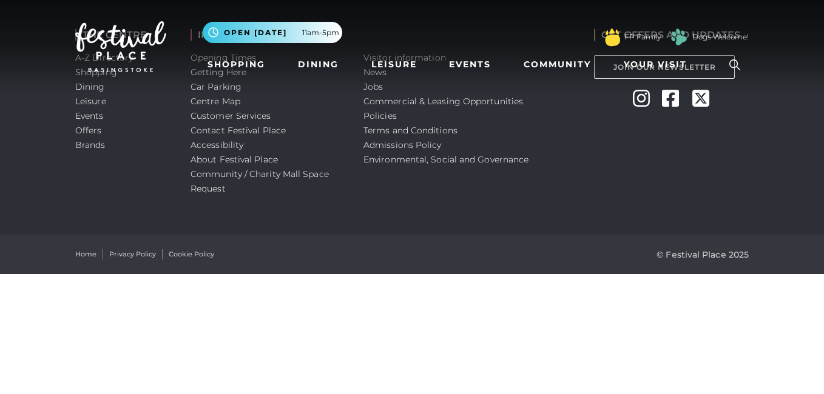 The width and height of the screenshot is (824, 394). I want to click on a: Dining, so click(318, 64).